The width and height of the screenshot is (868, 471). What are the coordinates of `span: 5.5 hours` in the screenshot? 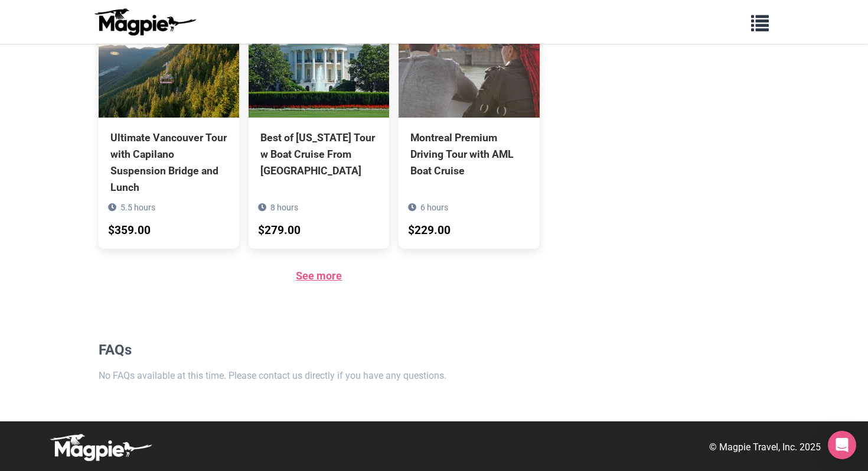 It's located at (137, 208).